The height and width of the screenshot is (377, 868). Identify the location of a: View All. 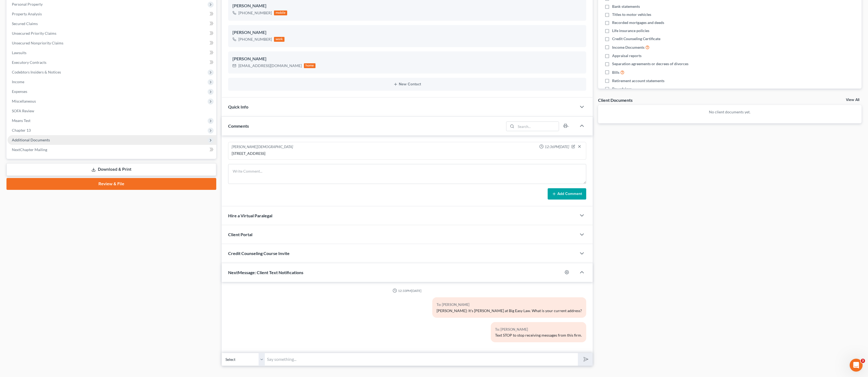
(852, 100).